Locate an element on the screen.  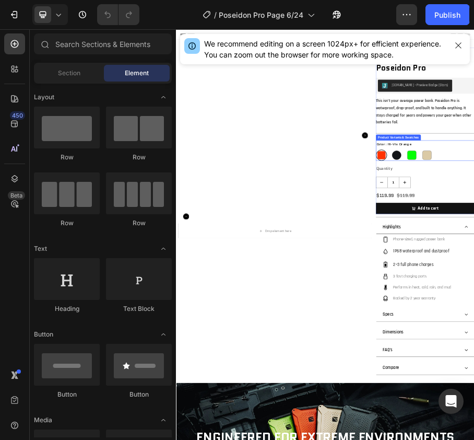
div: Publish is located at coordinates (448, 15).